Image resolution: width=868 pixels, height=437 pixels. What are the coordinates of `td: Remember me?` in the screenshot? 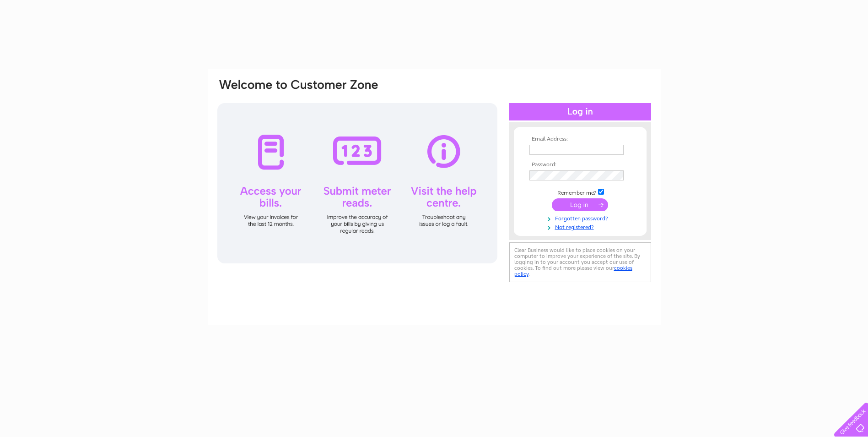 It's located at (581, 192).